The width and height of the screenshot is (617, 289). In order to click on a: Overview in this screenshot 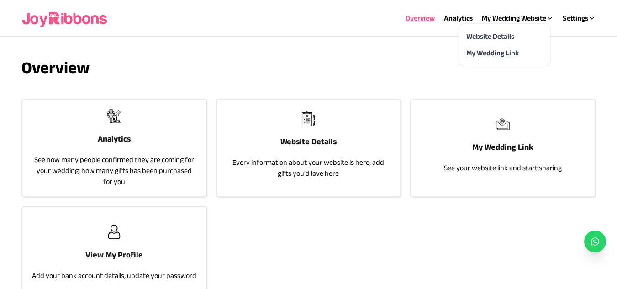, I will do `click(420, 18)`.